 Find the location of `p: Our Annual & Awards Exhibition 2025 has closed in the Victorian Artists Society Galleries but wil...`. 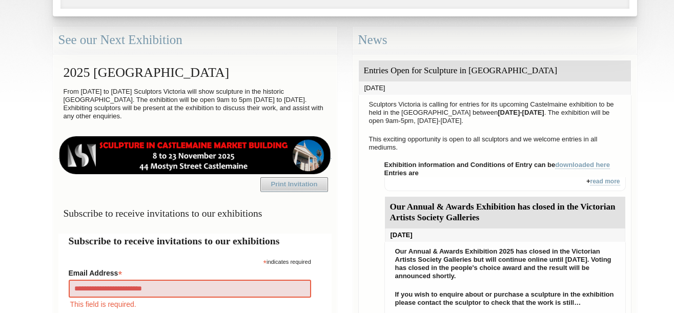

p: Our Annual & Awards Exhibition 2025 has closed in the Victorian Artists Society Galleries but wil... is located at coordinates (505, 264).